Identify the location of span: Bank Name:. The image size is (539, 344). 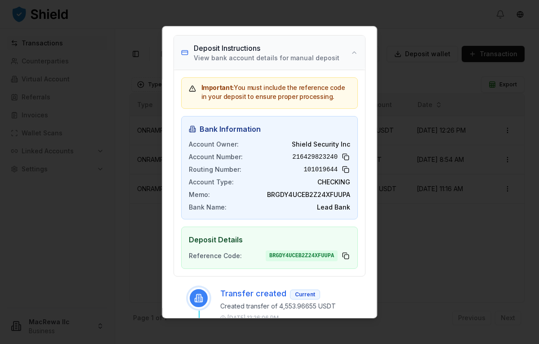
(208, 207).